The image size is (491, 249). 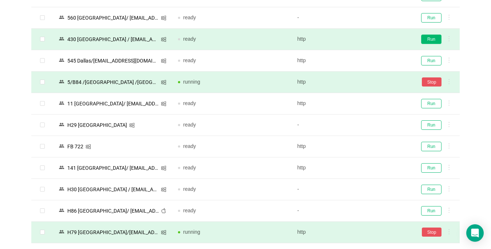 What do you see at coordinates (75, 147) in the screenshot?
I see `div: FB 722` at bounding box center [75, 147].